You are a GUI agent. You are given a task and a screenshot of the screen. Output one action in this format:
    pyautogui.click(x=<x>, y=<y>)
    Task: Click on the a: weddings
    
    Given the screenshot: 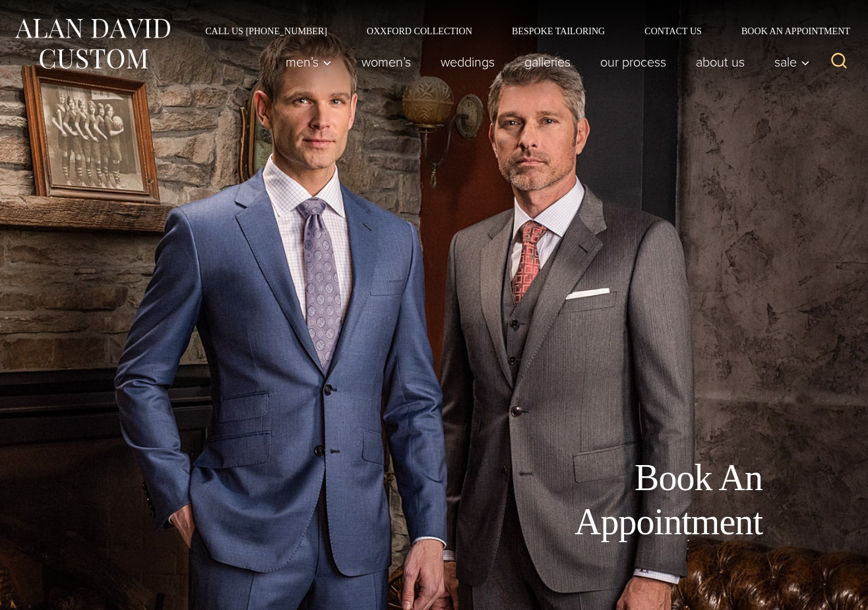 What is the action you would take?
    pyautogui.click(x=467, y=62)
    